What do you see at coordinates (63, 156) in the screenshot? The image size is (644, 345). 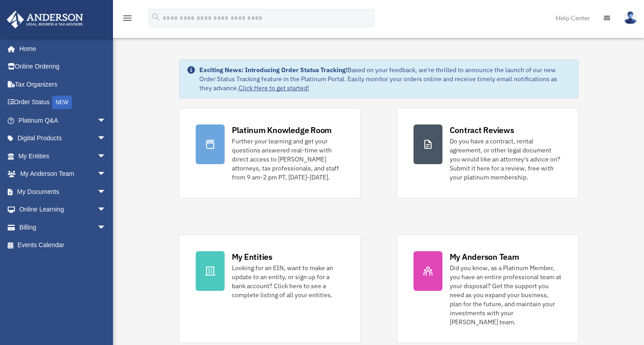 I see `a: My Entitiesarrow_drop_down` at bounding box center [63, 156].